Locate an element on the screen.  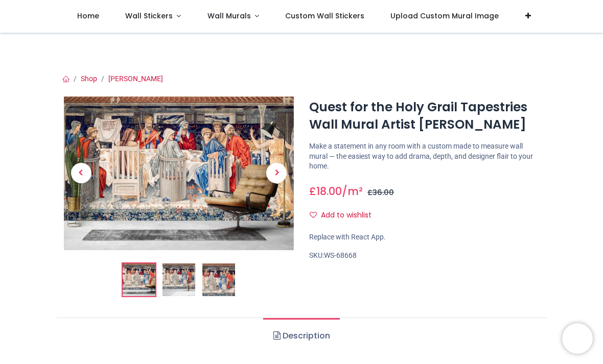
span: Wall Murals is located at coordinates (229, 16).